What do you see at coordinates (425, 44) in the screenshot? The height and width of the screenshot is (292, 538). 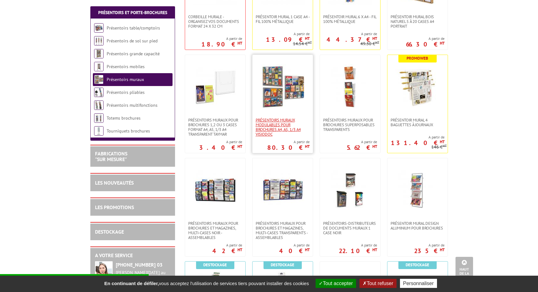 I see `p: 66.30 €` at bounding box center [425, 44].